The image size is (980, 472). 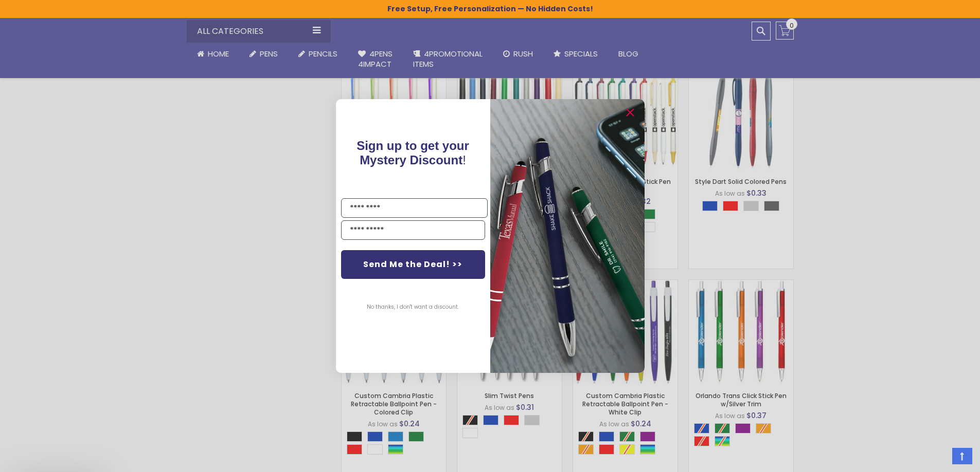 What do you see at coordinates (567, 236) in the screenshot?
I see `img: 081b18bf-2f98-4675-a917-09431eb06994.jpeg` at bounding box center [567, 236].